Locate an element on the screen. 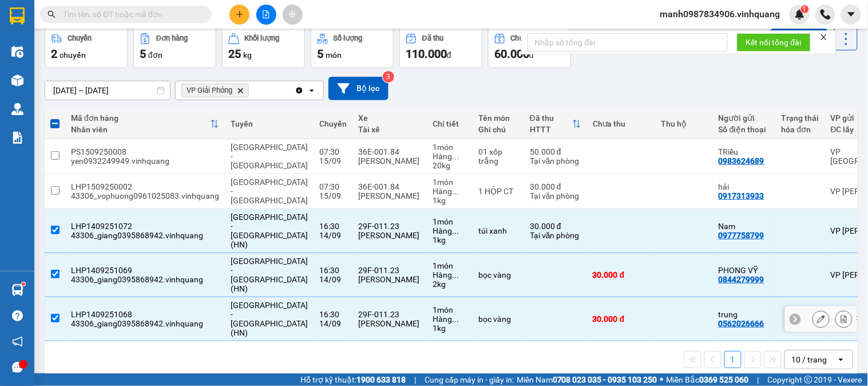  svg: Delete is located at coordinates (240, 90).